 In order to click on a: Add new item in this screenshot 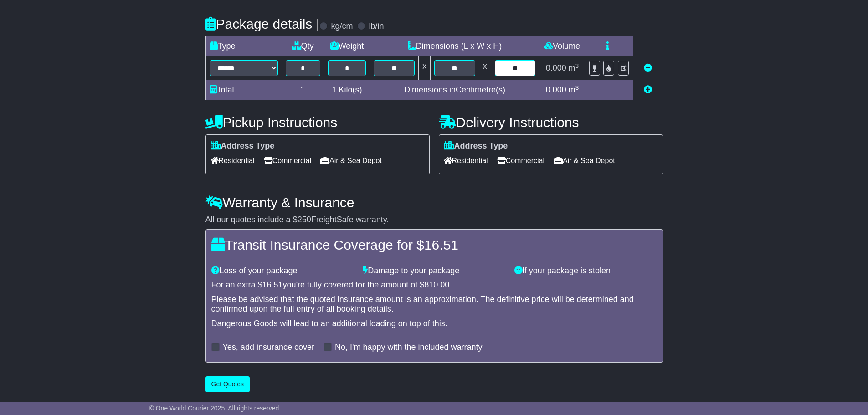, I will do `click(648, 90)`.